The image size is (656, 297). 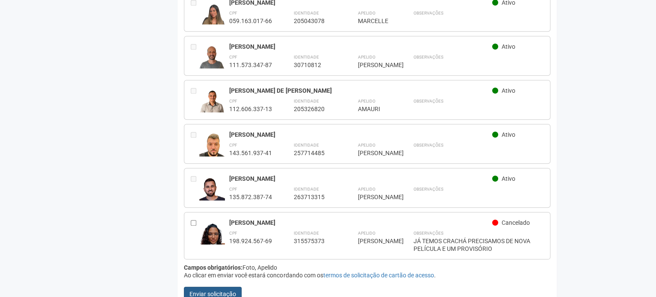 What do you see at coordinates (251, 153) in the screenshot?
I see `div: 143.561.937-41` at bounding box center [251, 153].